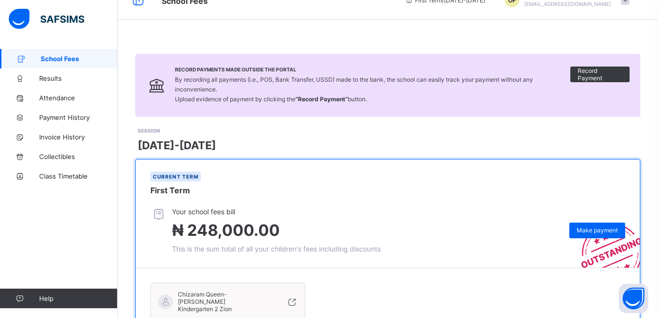 The image size is (658, 318). Describe the element at coordinates (226, 230) in the screenshot. I see `span: ₦ 248,000.00` at that location.